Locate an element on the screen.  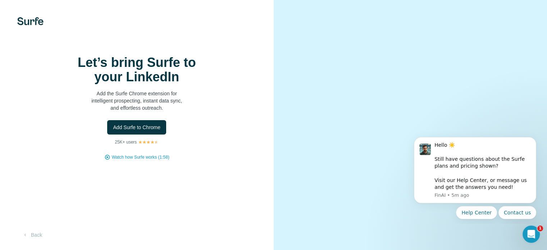
p: Message from FinAI, sent 5m ago is located at coordinates (79, 65).